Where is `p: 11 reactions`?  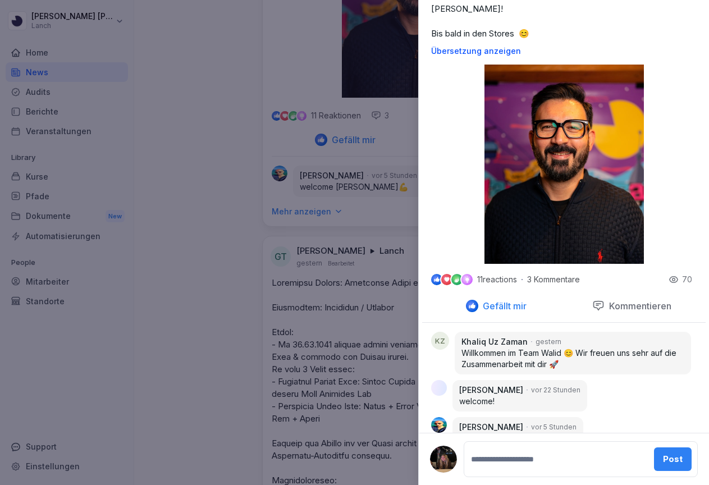 p: 11 reactions is located at coordinates (497, 279).